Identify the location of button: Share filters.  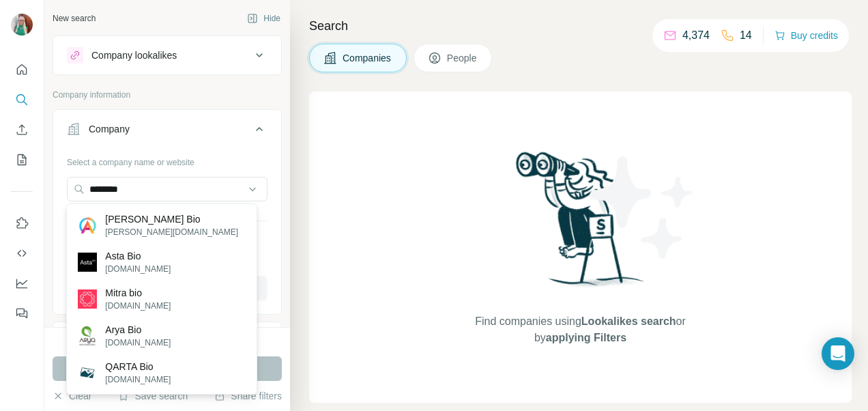
(248, 396).